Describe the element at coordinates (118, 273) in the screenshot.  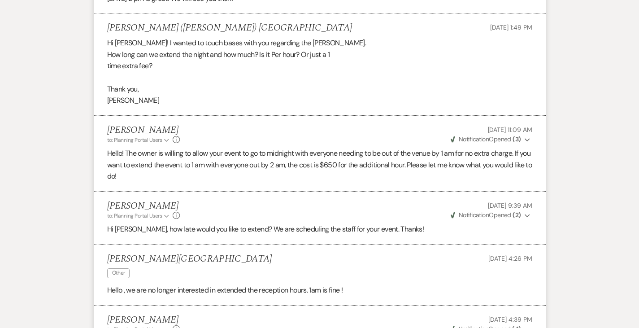
I see `span: Other` at that location.